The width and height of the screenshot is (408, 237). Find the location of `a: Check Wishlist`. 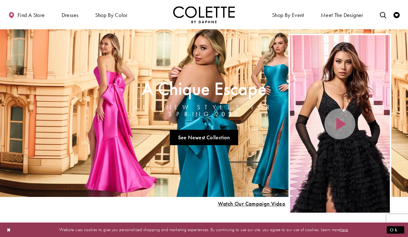

a: Check Wishlist is located at coordinates (397, 14).